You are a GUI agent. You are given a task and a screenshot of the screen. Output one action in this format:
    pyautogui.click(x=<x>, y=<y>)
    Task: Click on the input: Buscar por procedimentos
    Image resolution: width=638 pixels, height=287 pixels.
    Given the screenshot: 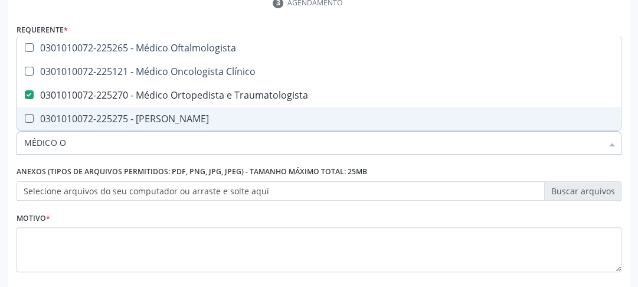 What is the action you would take?
    pyautogui.click(x=313, y=143)
    